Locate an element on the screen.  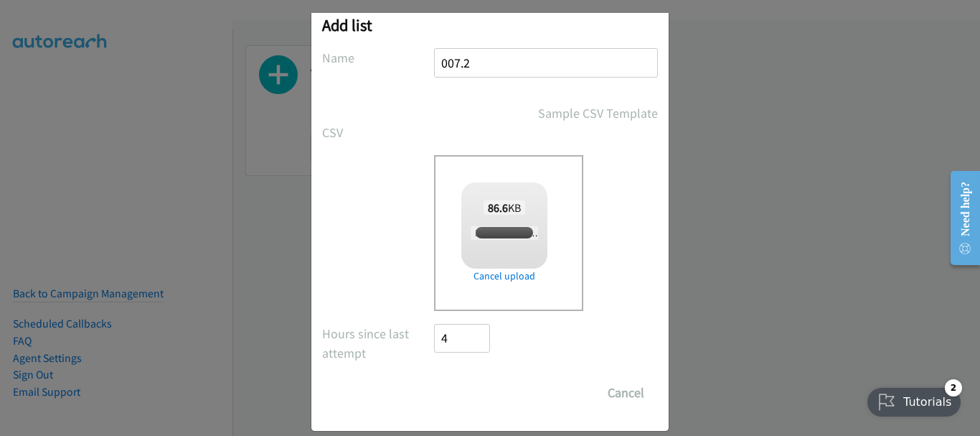
label: CSV is located at coordinates (378, 132).